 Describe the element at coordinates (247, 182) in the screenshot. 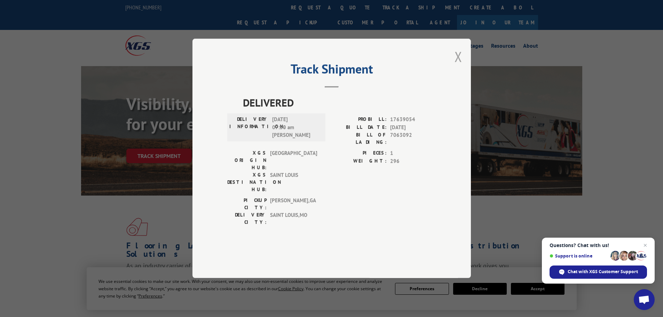

I see `label: XGS DESTINATION HUB:` at that location.